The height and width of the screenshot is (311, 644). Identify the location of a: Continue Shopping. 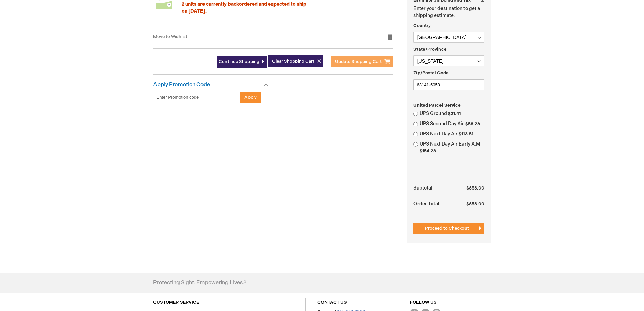
(242, 62).